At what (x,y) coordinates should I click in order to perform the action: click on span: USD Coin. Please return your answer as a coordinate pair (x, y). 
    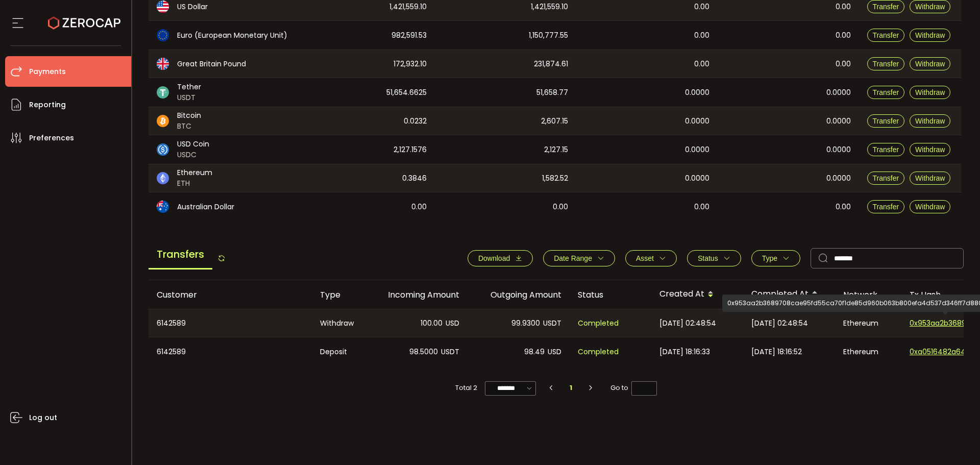
    Looking at the image, I should click on (193, 144).